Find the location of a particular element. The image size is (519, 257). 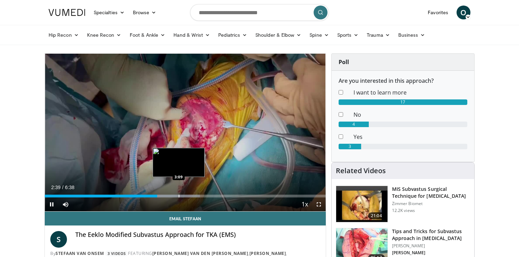

a: Foot & Ankle is located at coordinates (147, 35).